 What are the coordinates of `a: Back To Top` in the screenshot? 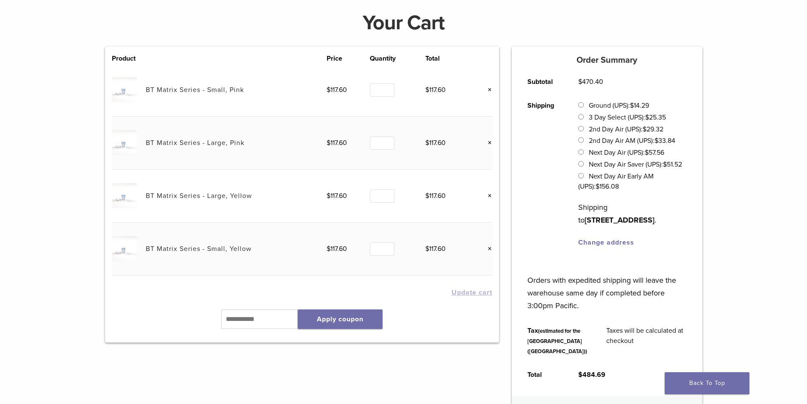 It's located at (707, 383).